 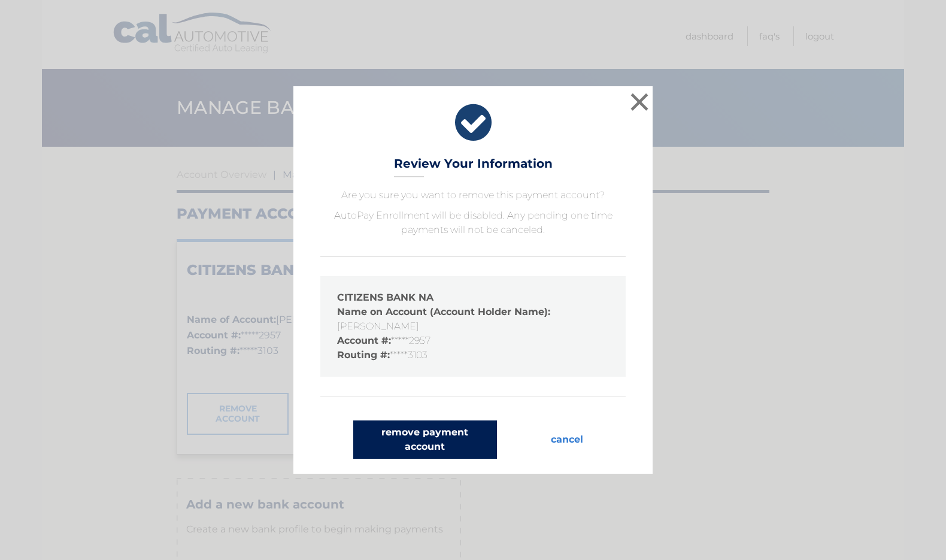 What do you see at coordinates (473, 223) in the screenshot?
I see `p: AutoPay Enrollment will be disabled. Any pending one time payments will not be canceled.` at bounding box center [473, 223].